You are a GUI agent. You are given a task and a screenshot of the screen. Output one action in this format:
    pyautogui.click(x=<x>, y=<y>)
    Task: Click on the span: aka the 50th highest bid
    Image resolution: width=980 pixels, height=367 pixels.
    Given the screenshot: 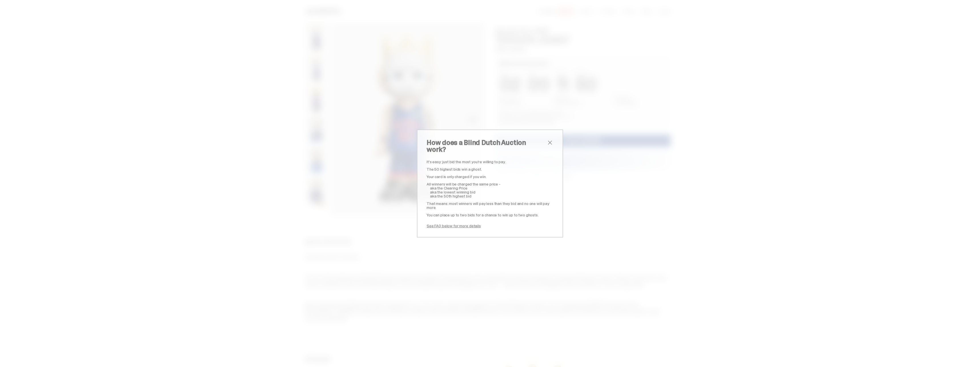 What is the action you would take?
    pyautogui.click(x=450, y=196)
    